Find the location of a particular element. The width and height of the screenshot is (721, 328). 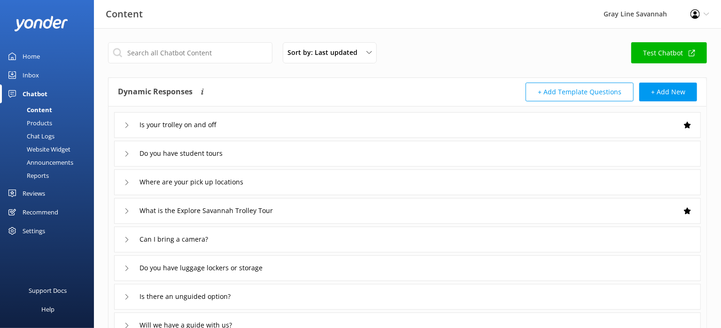

span: Is there an unguided option? is located at coordinates (185, 297).